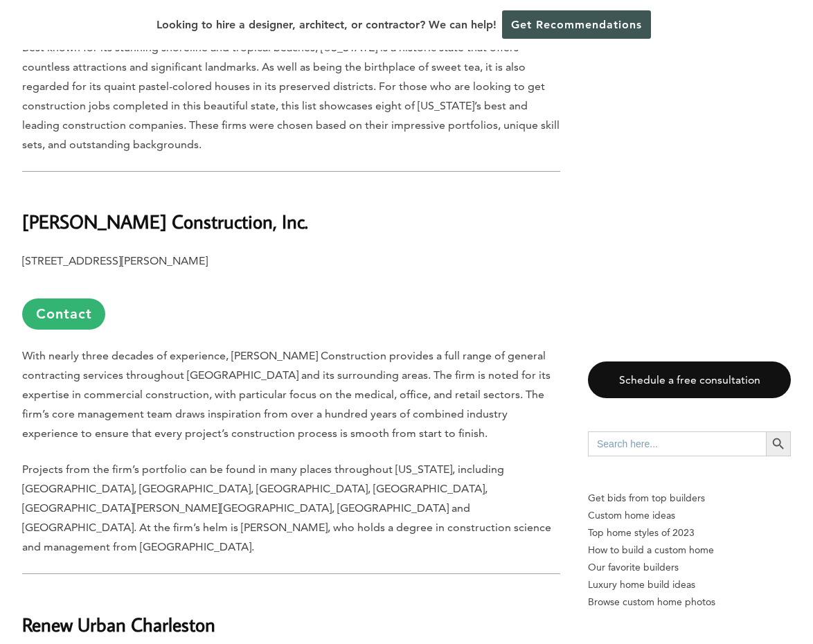  What do you see at coordinates (689, 532) in the screenshot?
I see `p: Top home styles of 2023` at bounding box center [689, 532].